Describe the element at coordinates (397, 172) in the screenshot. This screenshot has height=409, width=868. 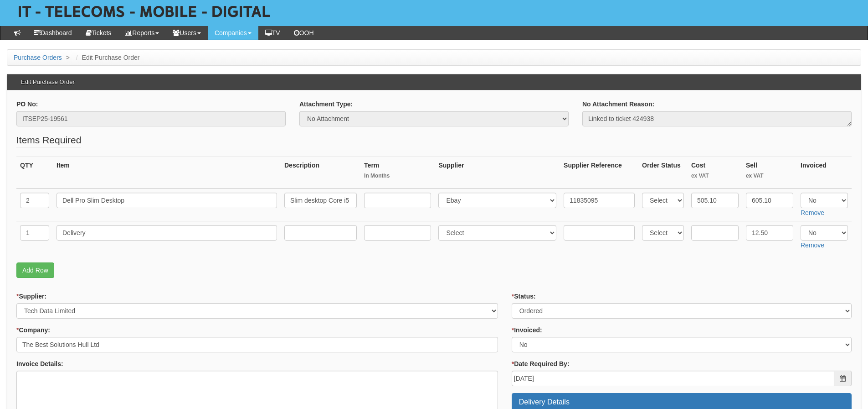
I see `th: Term` at that location.